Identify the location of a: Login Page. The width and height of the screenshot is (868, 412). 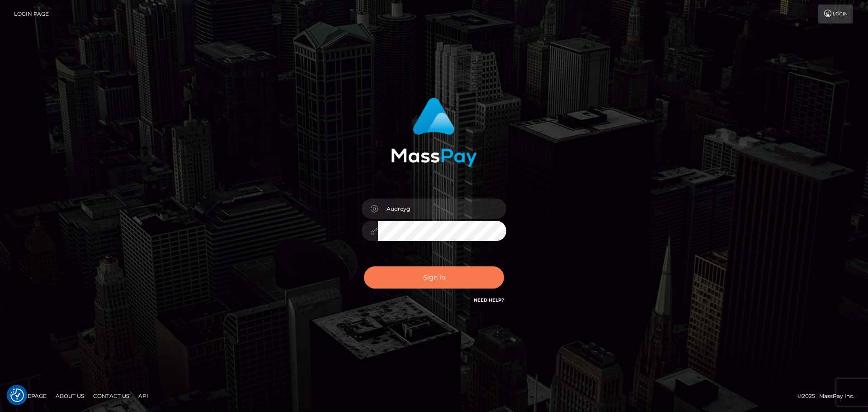
(31, 14).